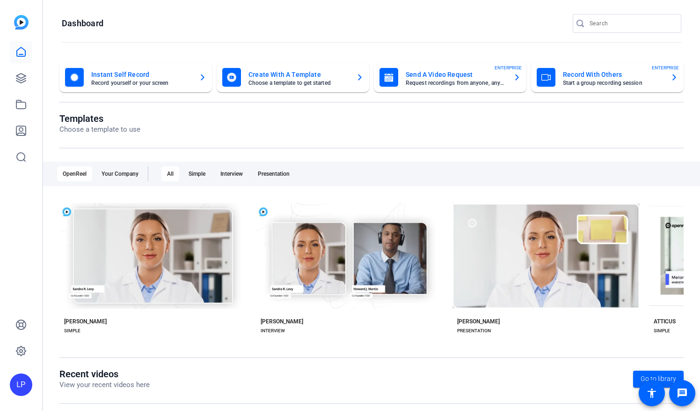 This screenshot has width=700, height=411. Describe the element at coordinates (170, 174) in the screenshot. I see `div: All` at that location.